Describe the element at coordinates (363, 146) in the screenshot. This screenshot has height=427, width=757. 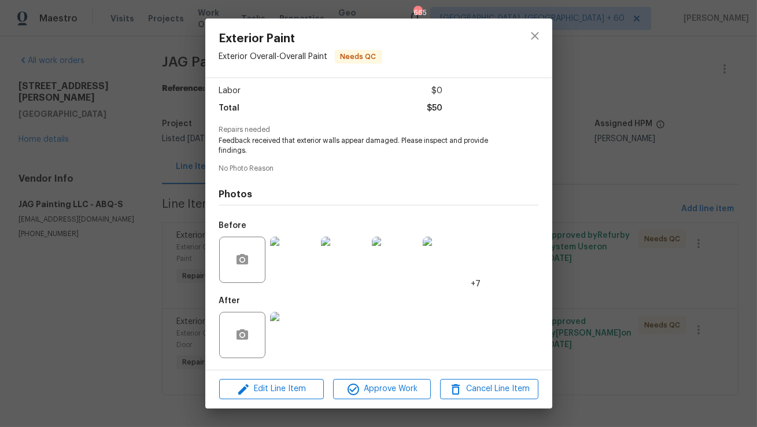
I see `span: Feedback received that exterior walls appear damaged. Please inspect and provide findings.` at that location.